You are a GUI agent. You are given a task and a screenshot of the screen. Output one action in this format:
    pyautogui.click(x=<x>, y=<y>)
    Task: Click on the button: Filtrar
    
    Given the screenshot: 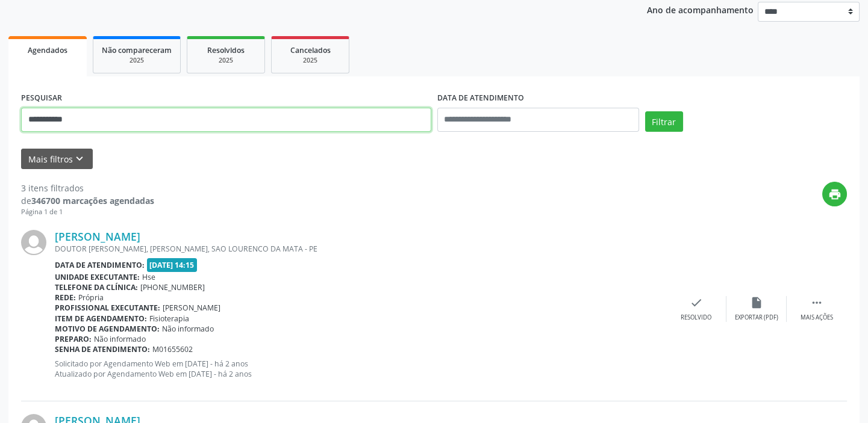 What is the action you would take?
    pyautogui.click(x=663, y=121)
    